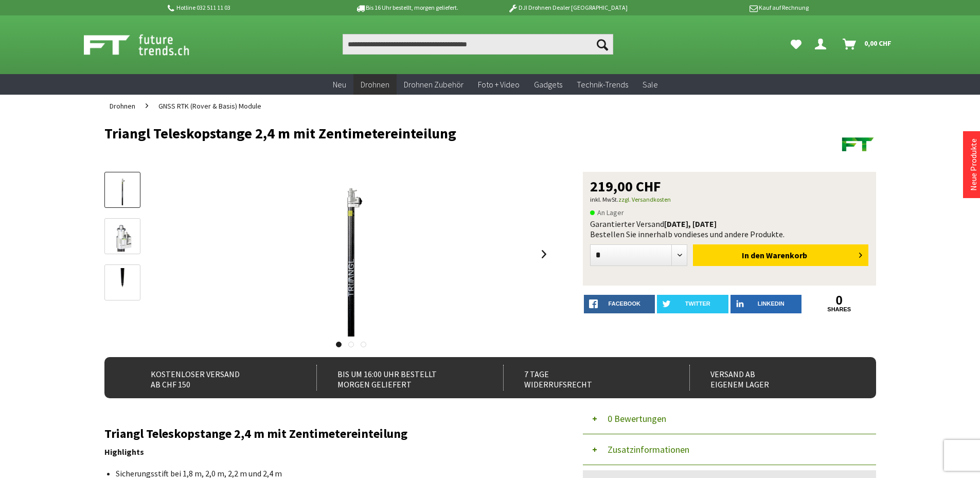  Describe the element at coordinates (602, 84) in the screenshot. I see `span: Technik-Trends` at that location.